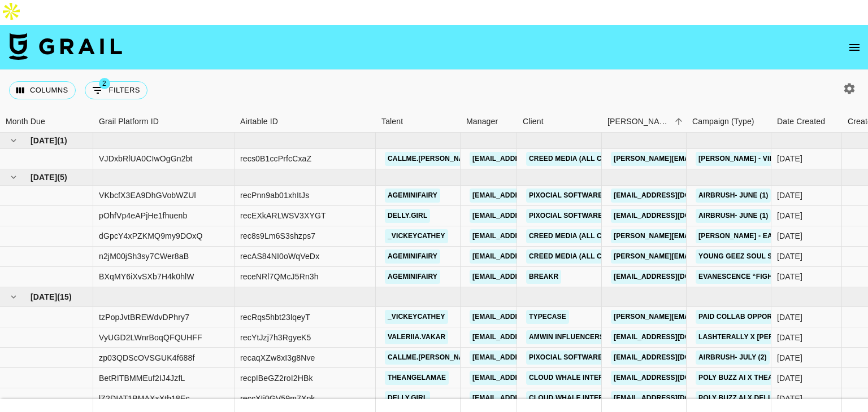 This screenshot has width=868, height=412. Describe the element at coordinates (276, 378) in the screenshot. I see `div: recpIBeGZ2roI2HBk` at that location.